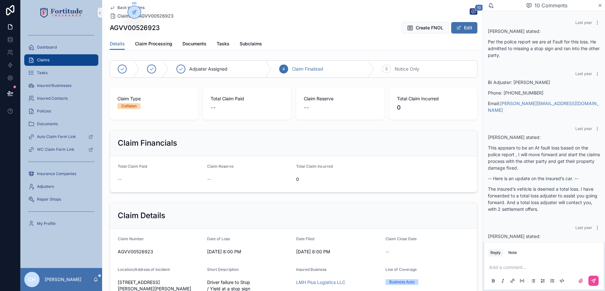 The image size is (605, 291). What do you see at coordinates (61, 173) in the screenshot?
I see `a: Insurance Companies` at bounding box center [61, 173].